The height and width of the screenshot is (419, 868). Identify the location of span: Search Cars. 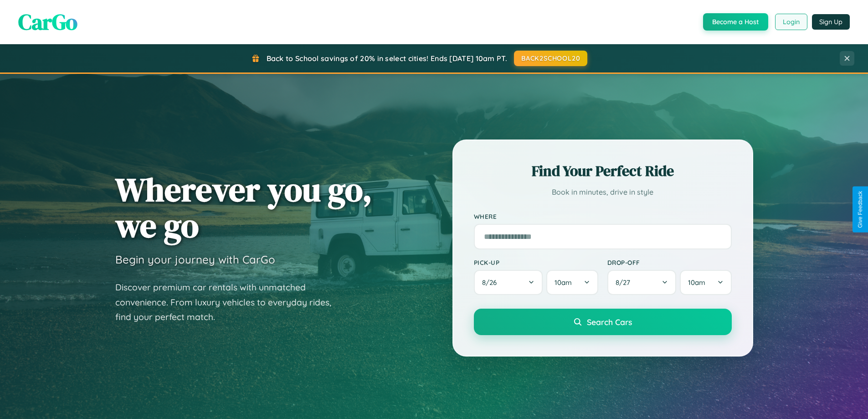
(609, 322).